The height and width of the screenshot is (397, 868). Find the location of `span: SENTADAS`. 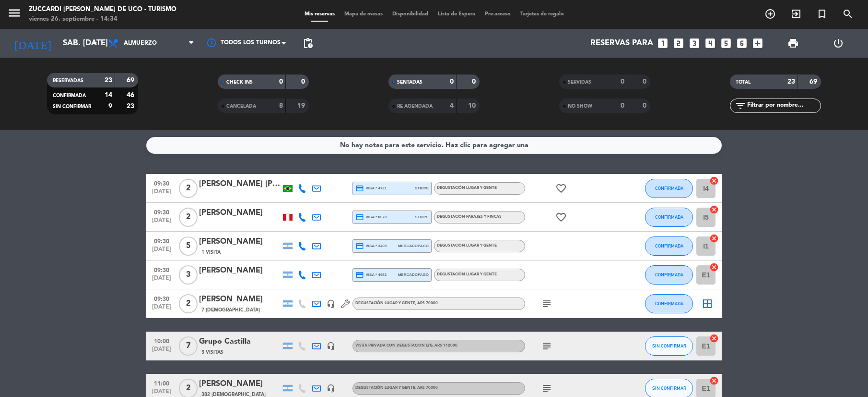

span: SENTADAS is located at coordinates (410, 82).